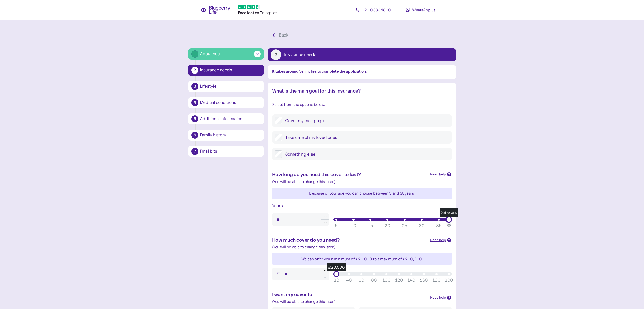 The image size is (644, 309). I want to click on button: Back, so click(281, 35).